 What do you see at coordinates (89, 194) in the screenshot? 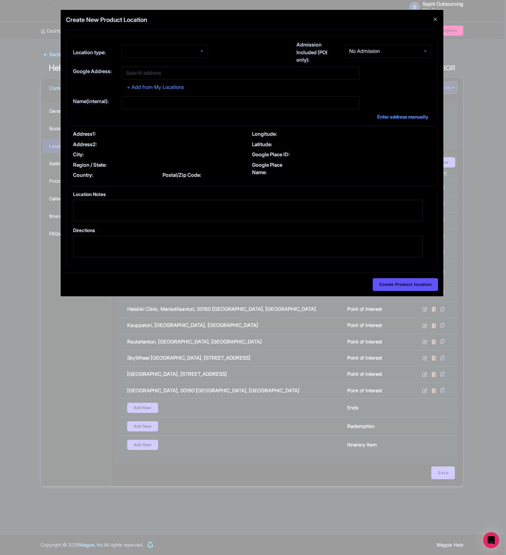
I see `span: Location Notes` at bounding box center [89, 194].